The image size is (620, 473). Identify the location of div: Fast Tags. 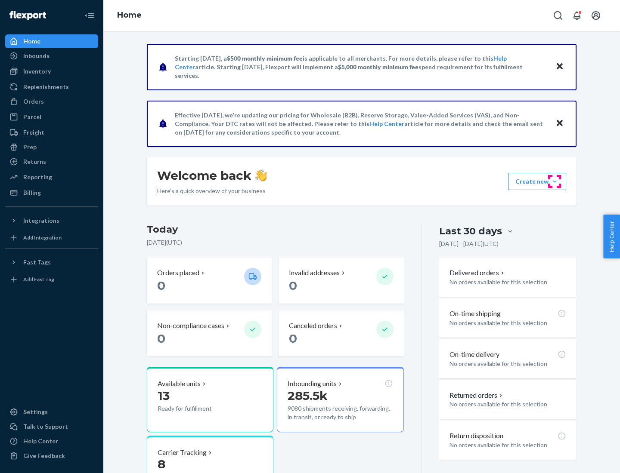
(37, 262).